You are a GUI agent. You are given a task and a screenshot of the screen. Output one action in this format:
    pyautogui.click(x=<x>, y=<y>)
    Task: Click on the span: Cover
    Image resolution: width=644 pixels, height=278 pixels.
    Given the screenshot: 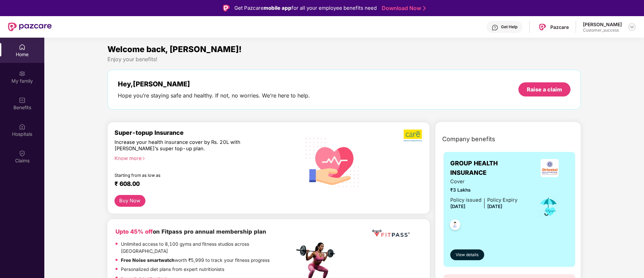 What is the action you would take?
    pyautogui.click(x=484, y=182)
    